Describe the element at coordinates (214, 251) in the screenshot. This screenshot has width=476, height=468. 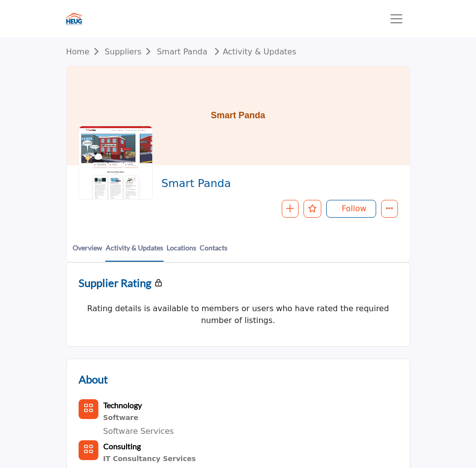
I see `a: Contacts` at that location.